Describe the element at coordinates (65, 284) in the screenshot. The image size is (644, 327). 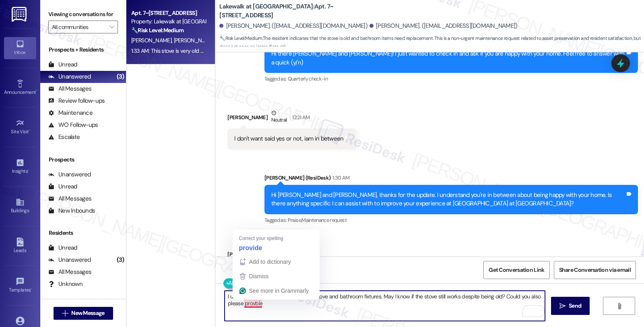
I see `div: Unknown` at that location.